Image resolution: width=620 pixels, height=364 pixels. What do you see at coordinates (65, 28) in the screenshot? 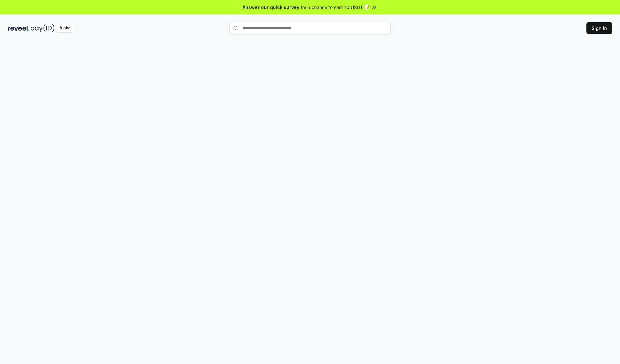
I see `div: Alpha` at bounding box center [65, 28].